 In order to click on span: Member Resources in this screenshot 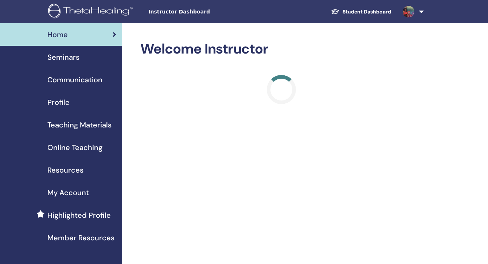, I will do `click(81, 238)`.